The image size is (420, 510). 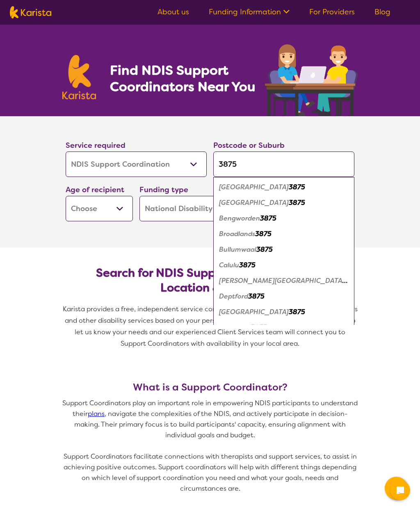 I want to click on span: Karista provides a free, independent service connecting you with NDIS Support Coordinators and ot..., so click(x=211, y=326).